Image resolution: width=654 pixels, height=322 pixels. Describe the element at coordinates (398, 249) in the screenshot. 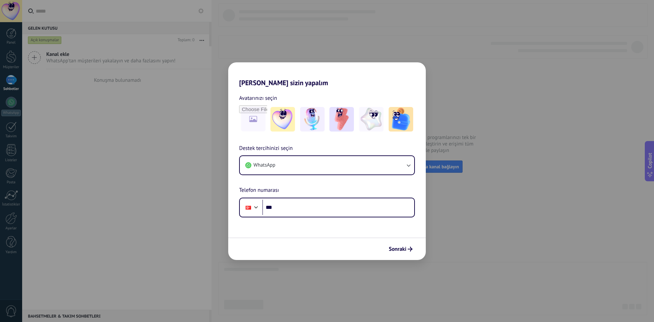

I see `span: Sonraki` at that location.